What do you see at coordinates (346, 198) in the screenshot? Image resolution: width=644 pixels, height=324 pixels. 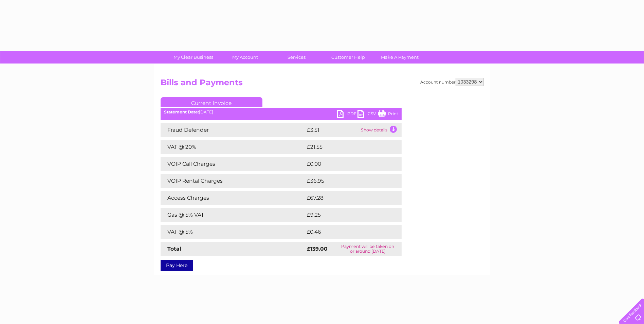 I see `td: £67.28` at bounding box center [346, 198].